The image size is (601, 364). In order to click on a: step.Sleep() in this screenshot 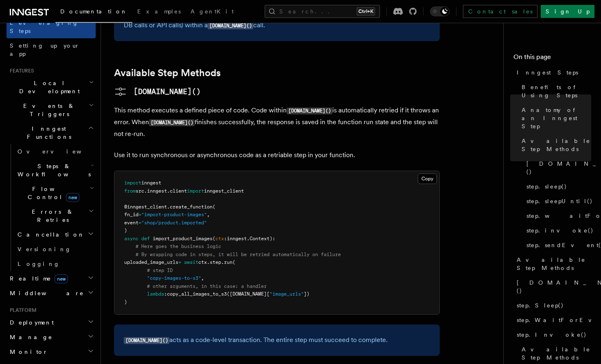, I will do `click(552, 305)`.